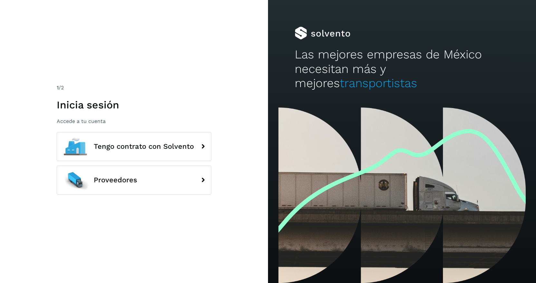 The image size is (536, 283). I want to click on h2: Las mejores empresas de México necesitan más y mejores, so click(402, 69).